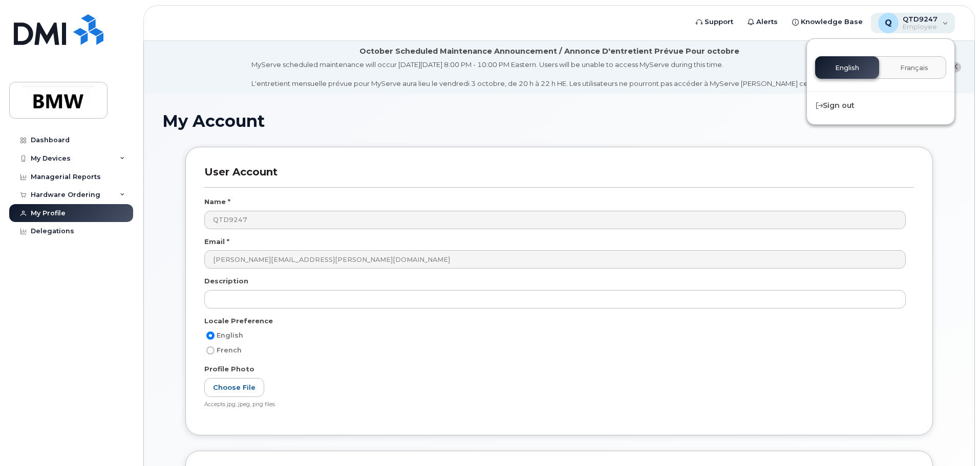 This screenshot has height=466, width=980. Describe the element at coordinates (559, 121) in the screenshot. I see `h1: My Account` at that location.